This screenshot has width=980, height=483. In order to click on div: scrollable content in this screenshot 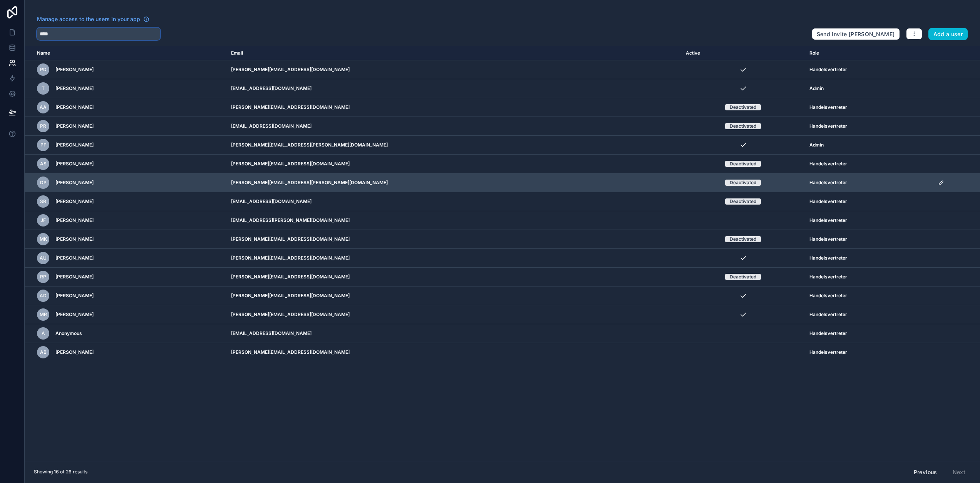, I will do `click(502, 253)`.